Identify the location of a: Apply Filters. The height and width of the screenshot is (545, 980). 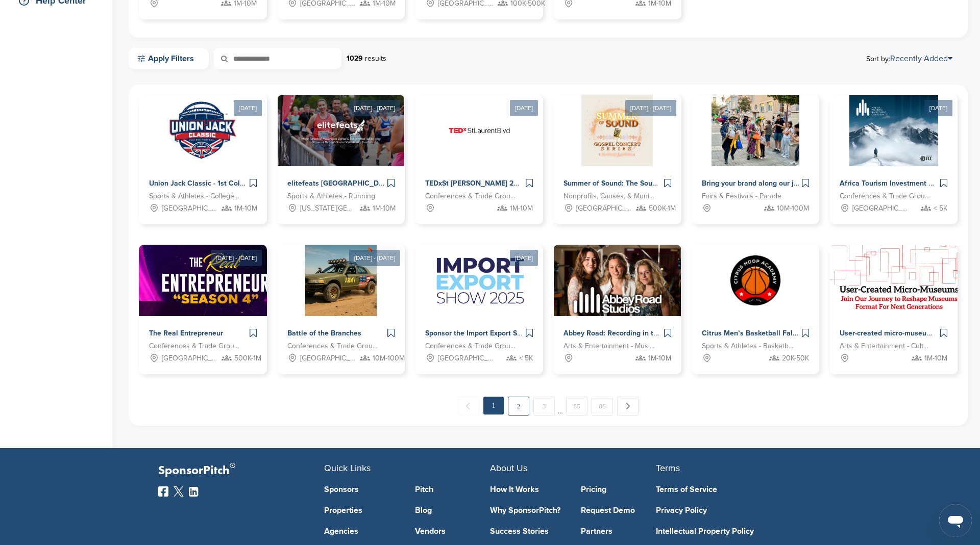
(168, 59).